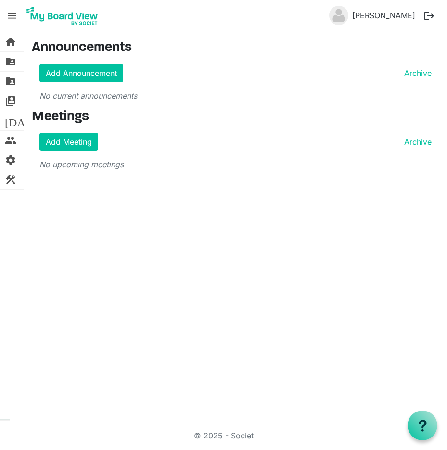 The width and height of the screenshot is (447, 450). What do you see at coordinates (11, 141) in the screenshot?
I see `span: people` at bounding box center [11, 141].